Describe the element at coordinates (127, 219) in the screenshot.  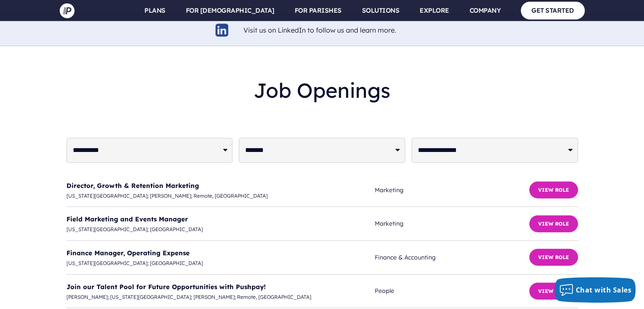
I see `a: Field Marketing and Events Manager` at that location.